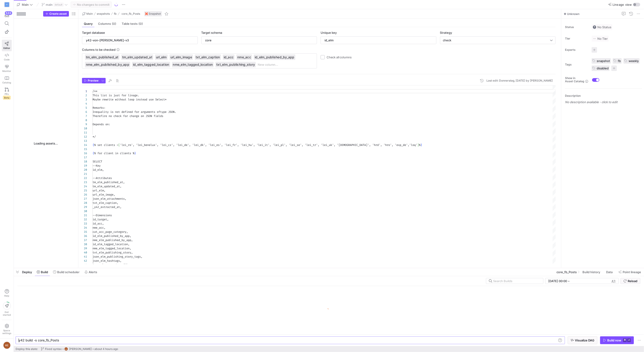  I want to click on div: 33, so click(84, 223).